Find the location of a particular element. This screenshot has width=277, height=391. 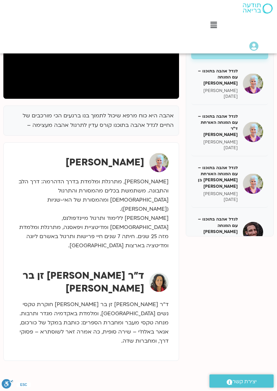

a: יצירת קשר is located at coordinates (242, 381).